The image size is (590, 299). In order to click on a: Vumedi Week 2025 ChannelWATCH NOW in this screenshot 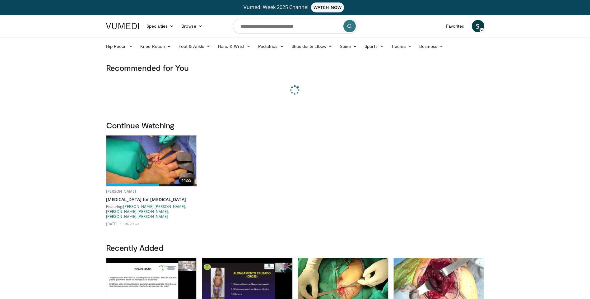, I will do `click(295, 7)`.